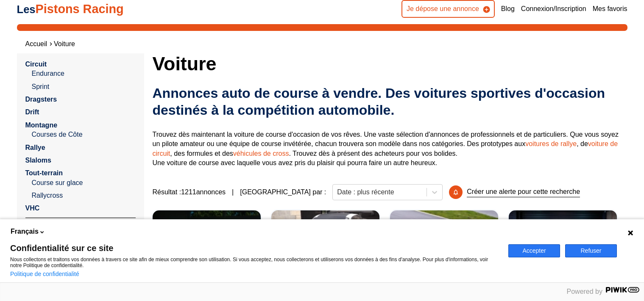  Describe the element at coordinates (444, 242) in the screenshot. I see `img: Formule Ford Zetec / Swift sc98` at that location.